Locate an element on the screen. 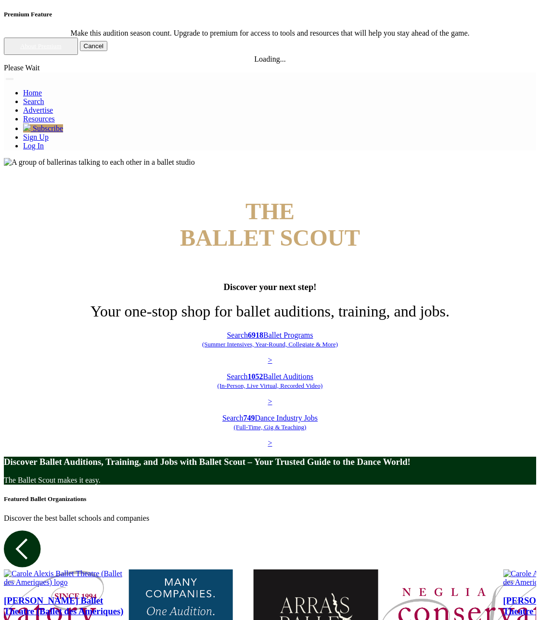 The height and width of the screenshot is (620, 540). a: Resources is located at coordinates (39, 118).